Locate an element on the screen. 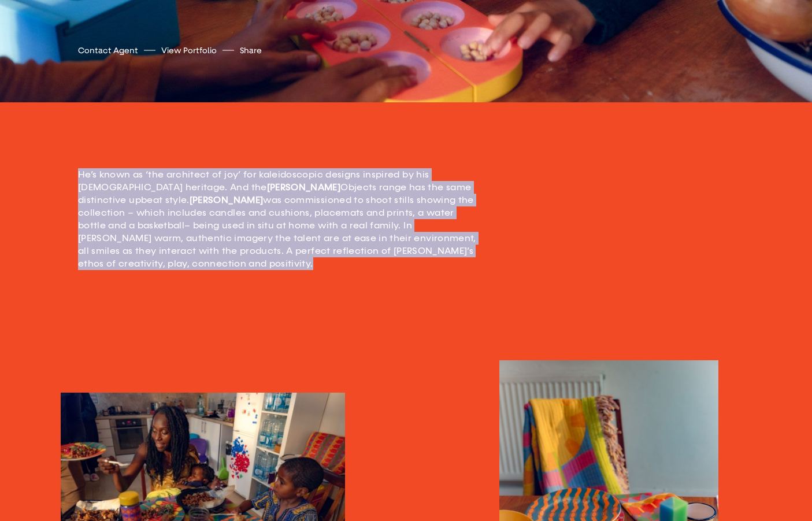 The width and height of the screenshot is (812, 521). a: View Portfolio is located at coordinates (189, 50).